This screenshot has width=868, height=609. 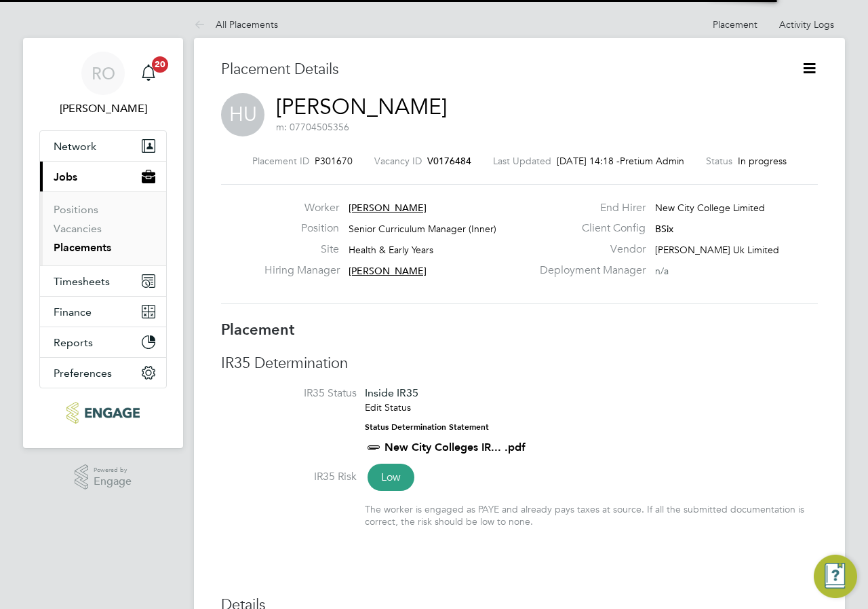 What do you see at coordinates (75, 146) in the screenshot?
I see `span: Network` at bounding box center [75, 146].